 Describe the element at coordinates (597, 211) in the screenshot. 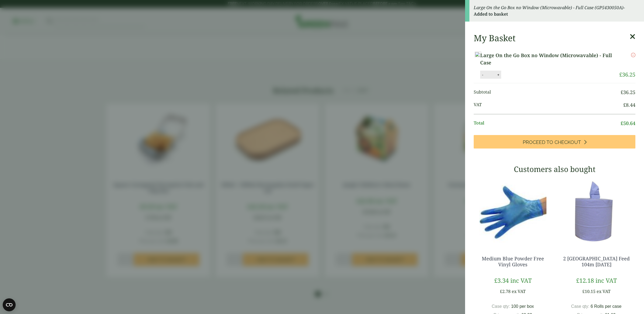

I see `img: 3630017-2-Ply-Blue-Centre-Feed-104m` at that location.